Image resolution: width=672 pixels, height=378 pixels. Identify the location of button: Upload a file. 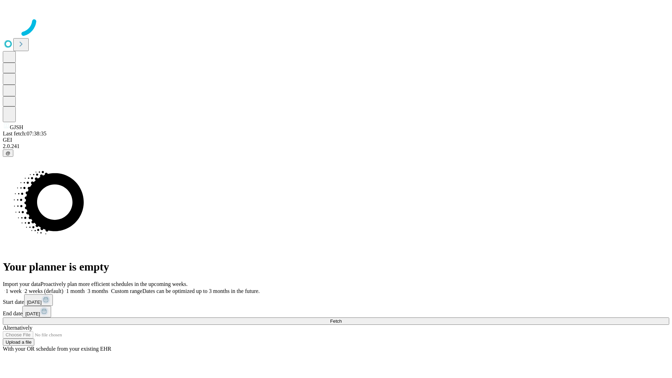
(19, 342).